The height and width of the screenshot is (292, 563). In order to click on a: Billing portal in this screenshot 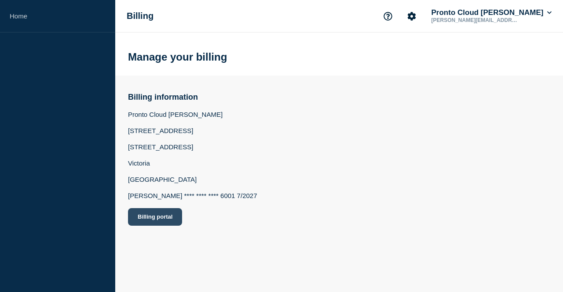, I will do `click(193, 217)`.